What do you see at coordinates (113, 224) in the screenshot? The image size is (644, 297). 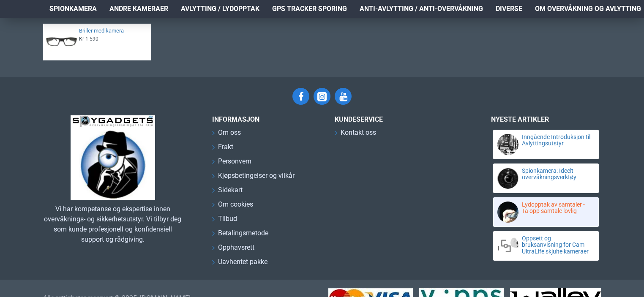 I see `div: Vi har kompetanse og ekspertise innen overvåknings- og sikkerhetsutstyr. Vi tilbyr deg som kunde ...` at bounding box center [113, 224].